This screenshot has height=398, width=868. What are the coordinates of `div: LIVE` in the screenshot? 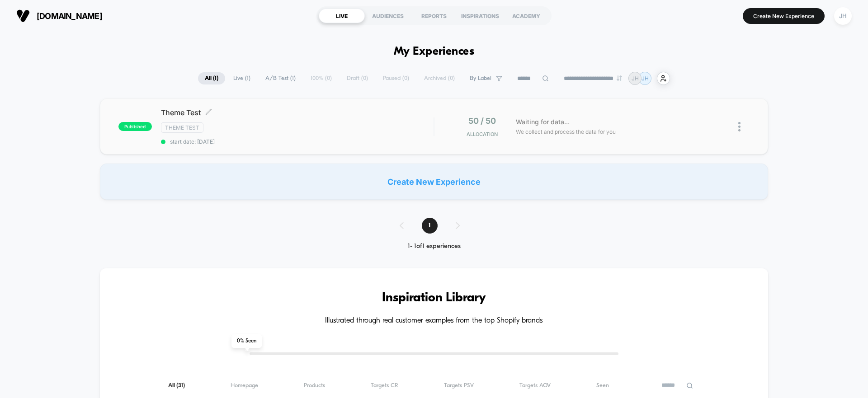 It's located at (342, 16).